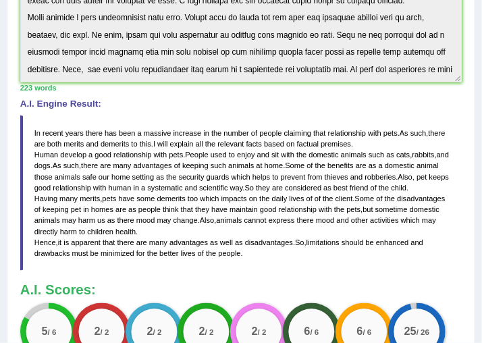 The height and width of the screenshot is (343, 482). What do you see at coordinates (126, 232) in the screenshot?
I see `span: health` at bounding box center [126, 232].